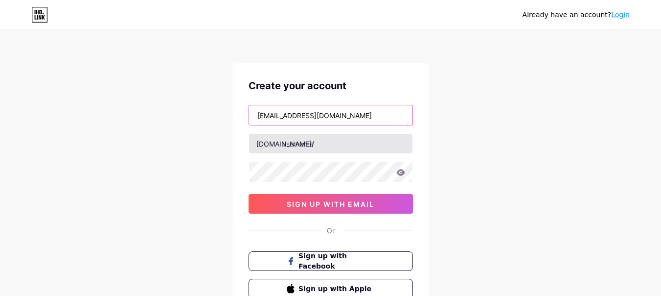 This screenshot has width=661, height=296. I want to click on div: Create your account, so click(331, 86).